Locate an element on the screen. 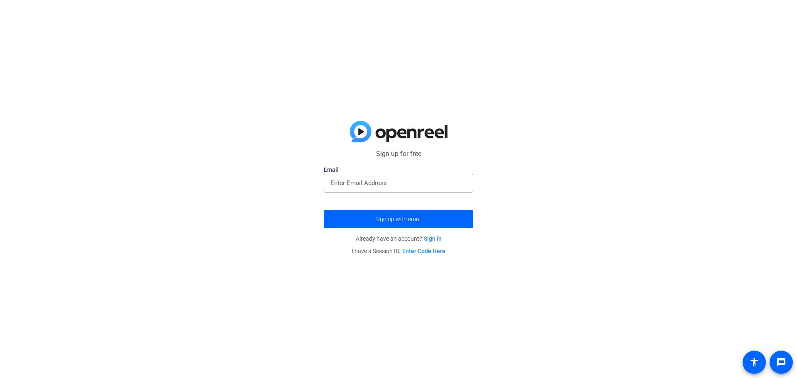  button: Sign up with email is located at coordinates (398, 219).